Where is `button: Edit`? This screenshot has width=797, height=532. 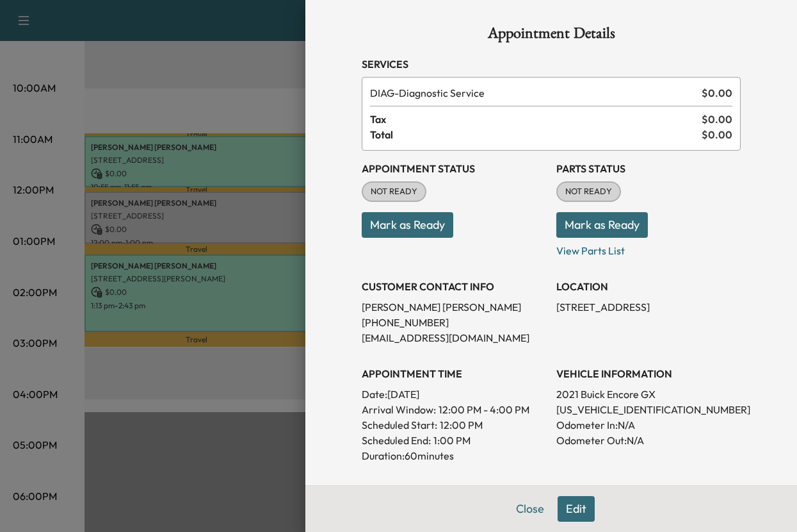 button: Edit is located at coordinates (576, 509).